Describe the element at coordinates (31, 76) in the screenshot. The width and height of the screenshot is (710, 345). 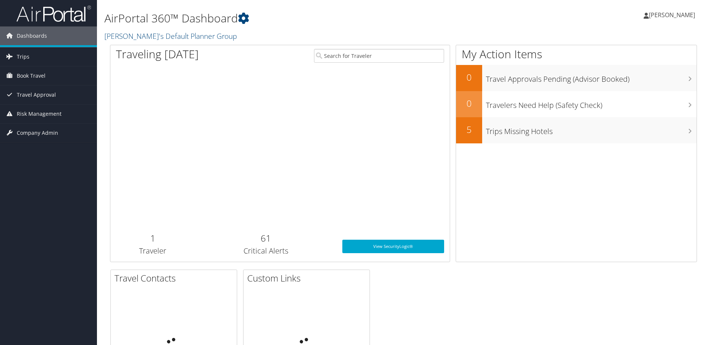
I see `span: Book Travel` at that location.